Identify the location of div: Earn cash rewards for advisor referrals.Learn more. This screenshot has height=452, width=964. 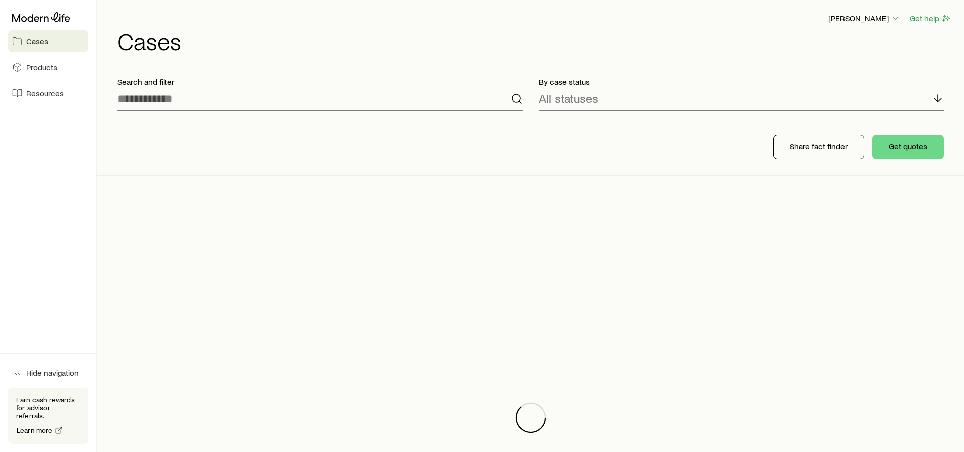
(48, 416).